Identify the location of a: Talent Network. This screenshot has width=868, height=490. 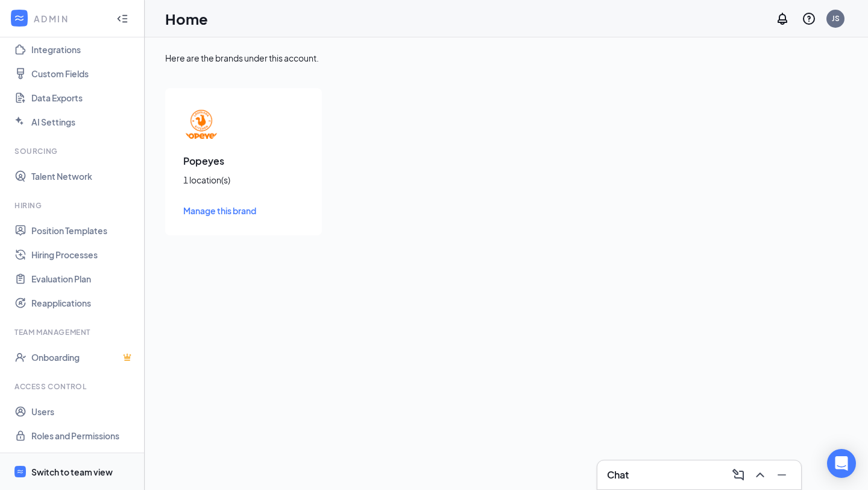
(83, 176).